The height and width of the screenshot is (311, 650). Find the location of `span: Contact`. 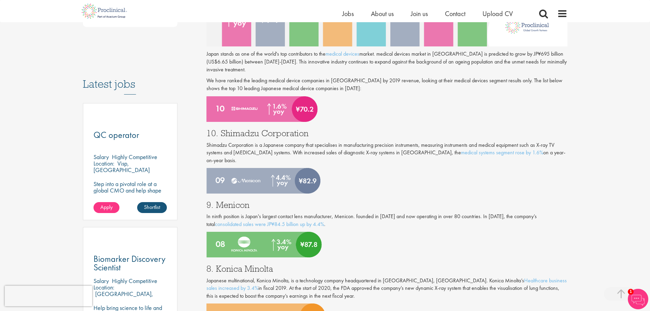

span: Contact is located at coordinates (455, 14).